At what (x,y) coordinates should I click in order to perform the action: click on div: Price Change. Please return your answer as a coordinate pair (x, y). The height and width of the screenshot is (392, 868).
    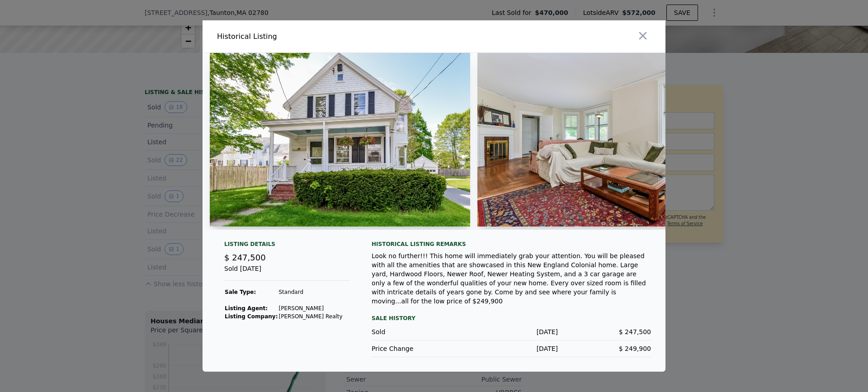
    Looking at the image, I should click on (418, 349).